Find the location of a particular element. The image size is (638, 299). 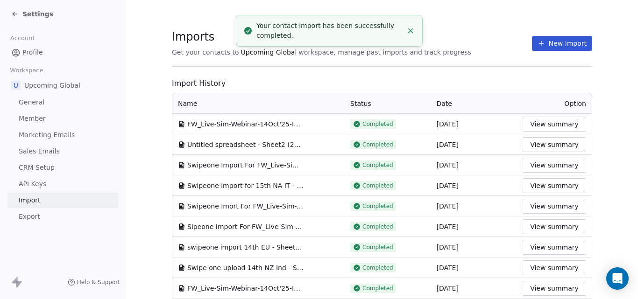

span: Sales Emails is located at coordinates (39, 151).